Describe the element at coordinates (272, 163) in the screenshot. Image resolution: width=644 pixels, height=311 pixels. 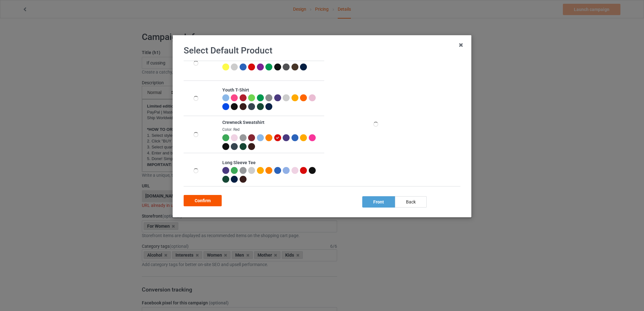
I see `div: Long Sleeve Tee` at that location.